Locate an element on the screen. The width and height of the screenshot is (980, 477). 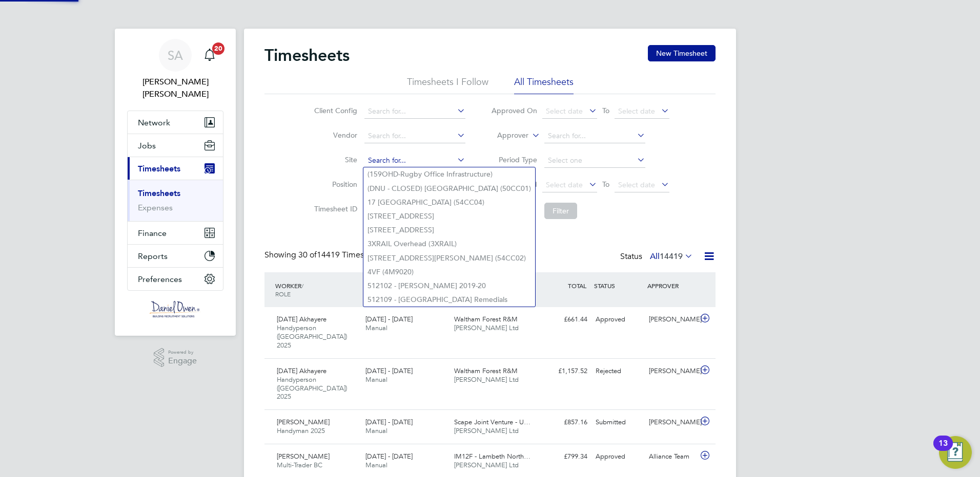
span: Powered by is located at coordinates (182, 352).